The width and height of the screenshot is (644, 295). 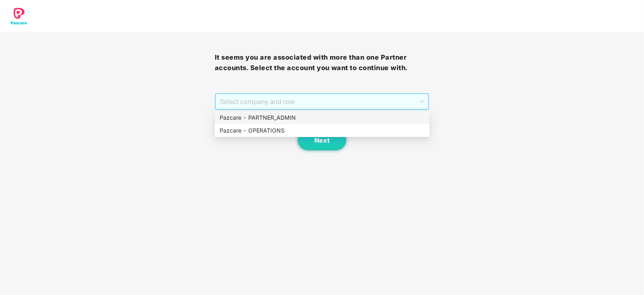 I want to click on div: Pazcare - PARTNER_ADMIN, so click(x=322, y=118).